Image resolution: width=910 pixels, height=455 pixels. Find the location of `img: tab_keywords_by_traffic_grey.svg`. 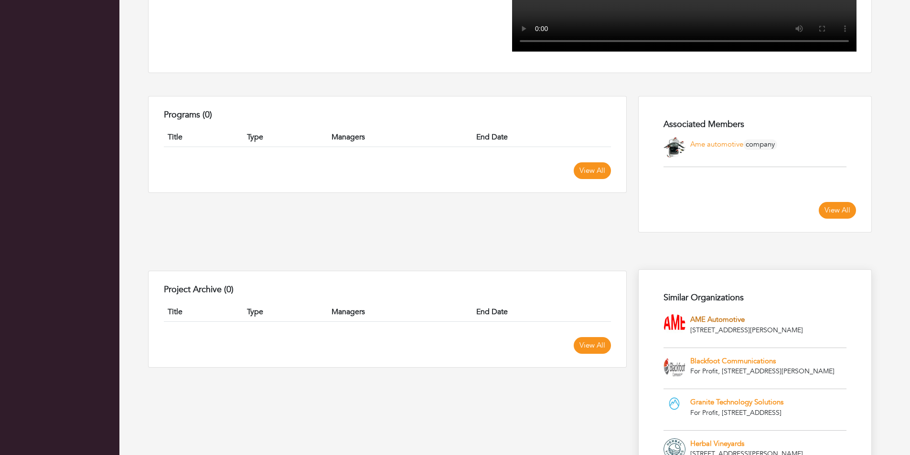

img: tab_keywords_by_traffic_grey.svg is located at coordinates (99, 59).